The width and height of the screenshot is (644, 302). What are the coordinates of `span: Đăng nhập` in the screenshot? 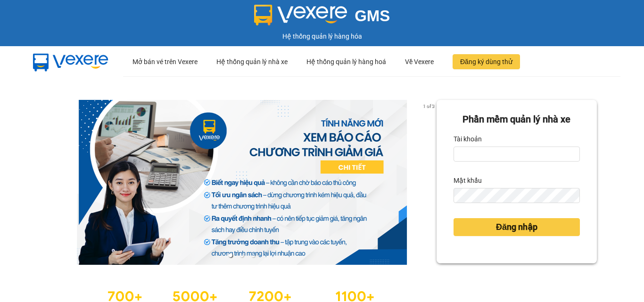 It's located at (517, 227).